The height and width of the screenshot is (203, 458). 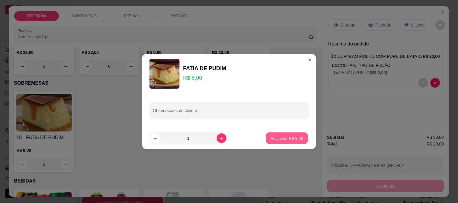 I want to click on button: Close, so click(x=310, y=60).